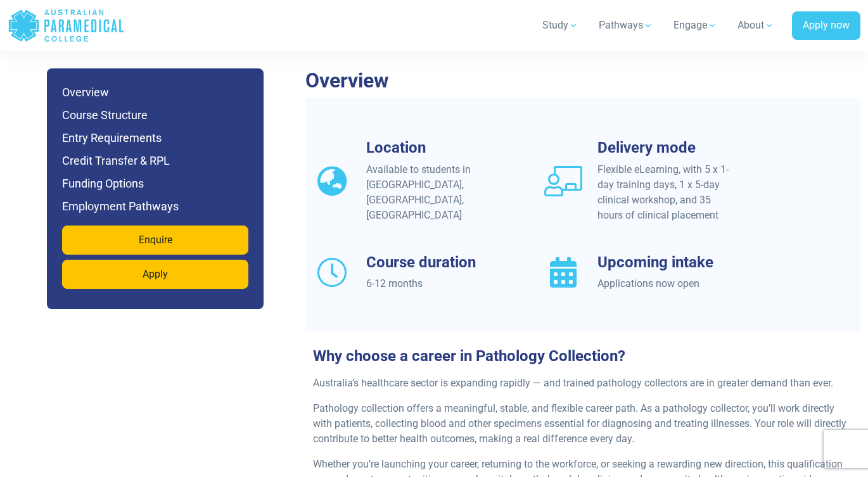 The image size is (868, 477). Describe the element at coordinates (432, 147) in the screenshot. I see `h3: Location` at that location.